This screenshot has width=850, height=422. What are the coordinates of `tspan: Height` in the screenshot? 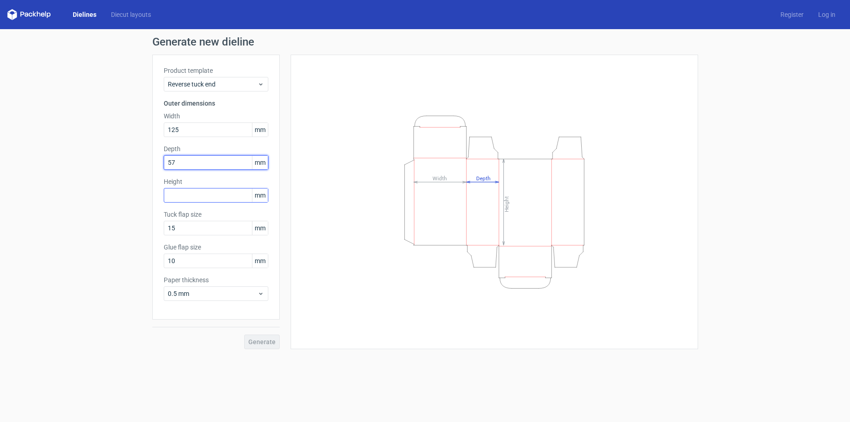 It's located at (506, 203).